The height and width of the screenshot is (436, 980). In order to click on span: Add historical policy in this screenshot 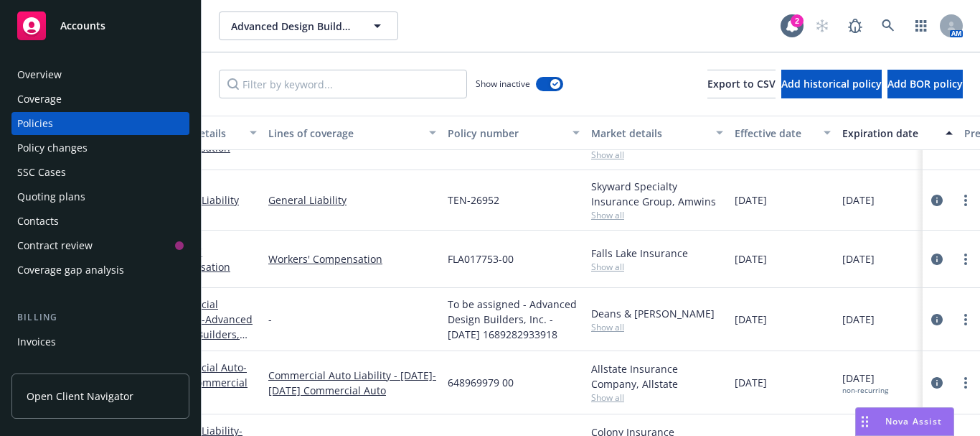, I will do `click(831, 84)`.